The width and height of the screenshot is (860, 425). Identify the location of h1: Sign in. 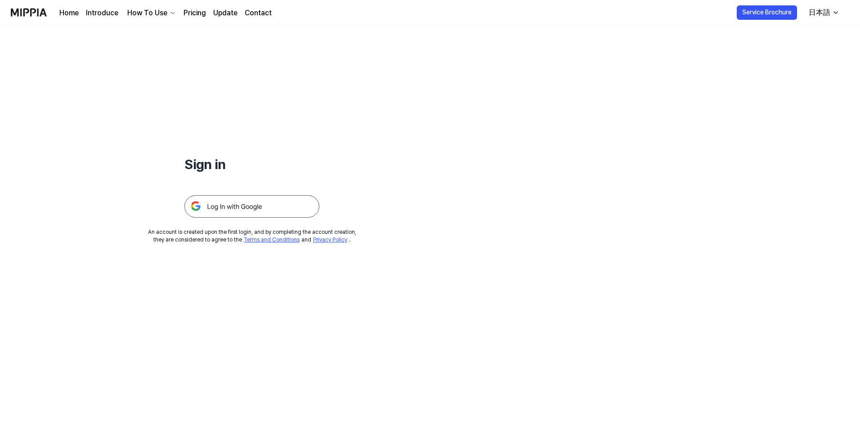
(252, 164).